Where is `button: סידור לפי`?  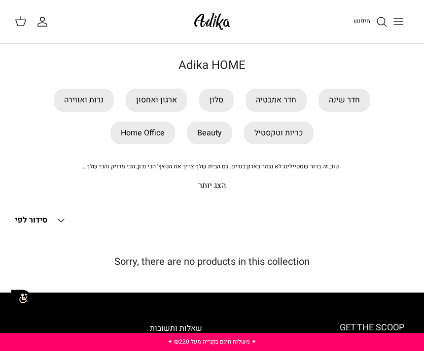 button: סידור לפי is located at coordinates (41, 221).